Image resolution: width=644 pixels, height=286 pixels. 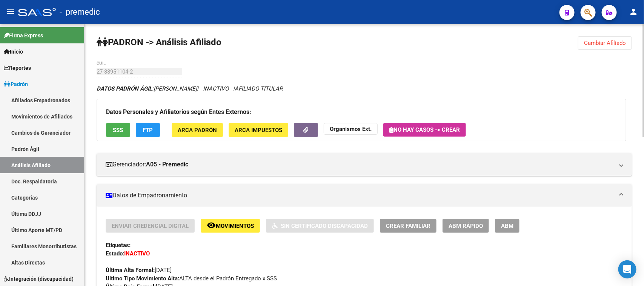 I want to click on mat-icon: person, so click(x=633, y=11).